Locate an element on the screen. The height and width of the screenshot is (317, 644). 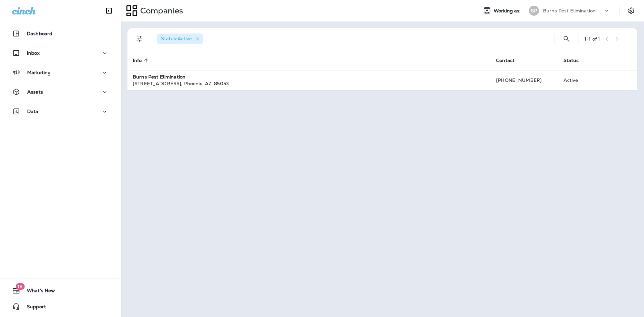
p: Companies is located at coordinates (160, 11).